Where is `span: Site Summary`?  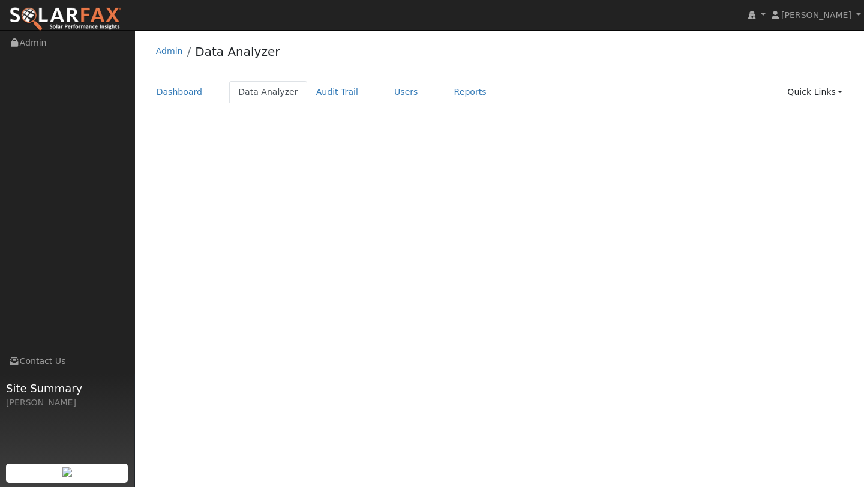 span: Site Summary is located at coordinates (67, 388).